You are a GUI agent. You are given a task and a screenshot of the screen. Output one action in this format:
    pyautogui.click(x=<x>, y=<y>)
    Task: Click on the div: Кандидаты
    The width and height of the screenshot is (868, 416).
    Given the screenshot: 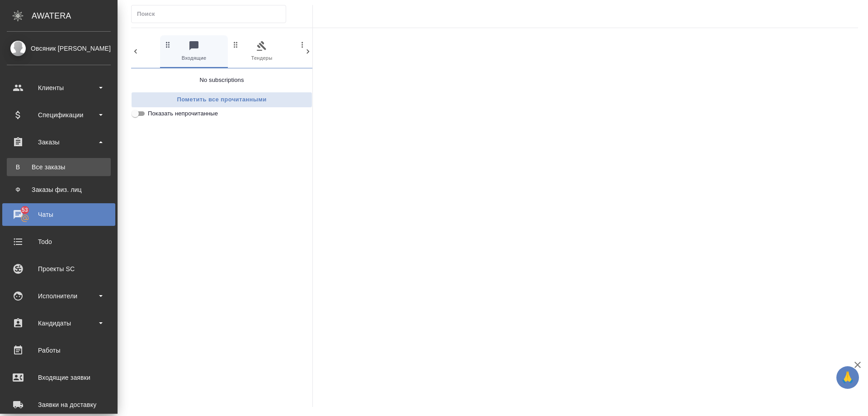 What is the action you would take?
    pyautogui.click(x=59, y=323)
    